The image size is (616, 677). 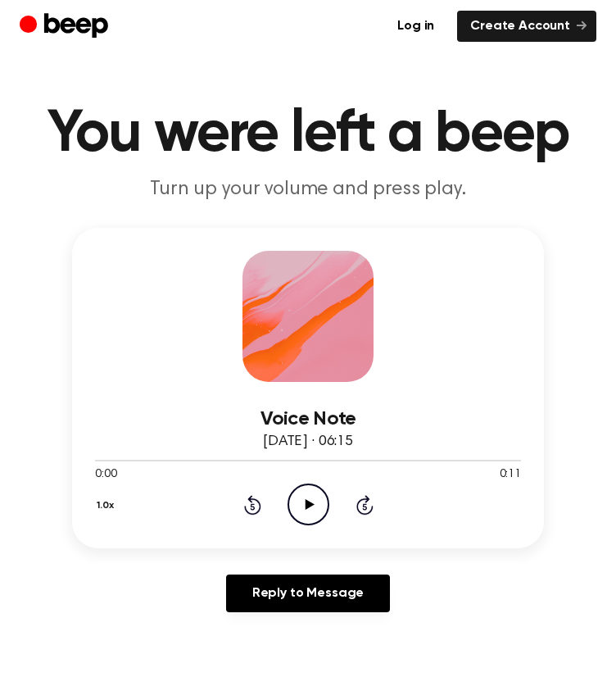 What do you see at coordinates (308, 594) in the screenshot?
I see `a: Reply to Message` at bounding box center [308, 594].